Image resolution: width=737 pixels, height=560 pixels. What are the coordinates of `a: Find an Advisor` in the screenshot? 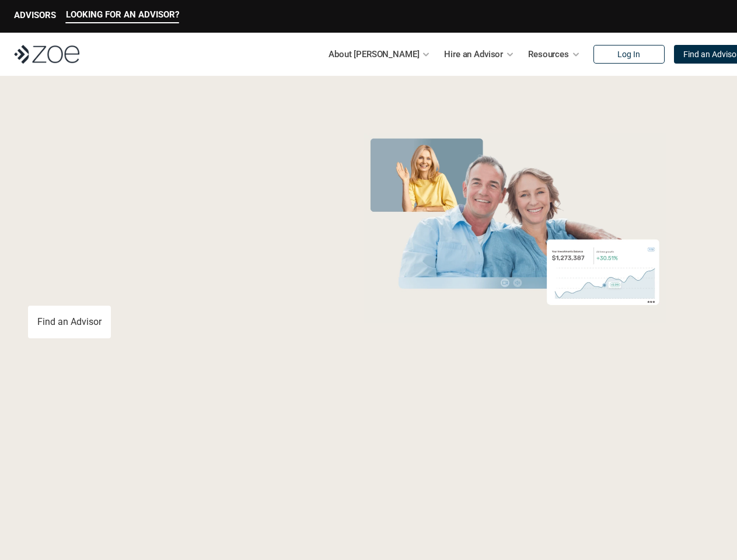 It's located at (69, 322).